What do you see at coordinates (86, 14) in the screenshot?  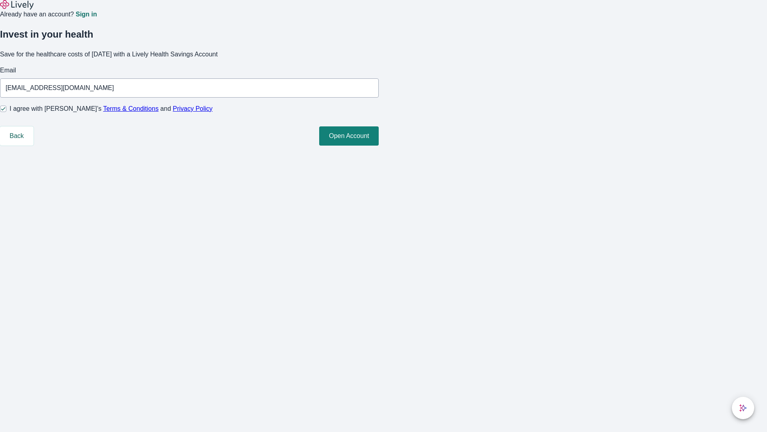 I see `a: Sign in` at bounding box center [86, 14].